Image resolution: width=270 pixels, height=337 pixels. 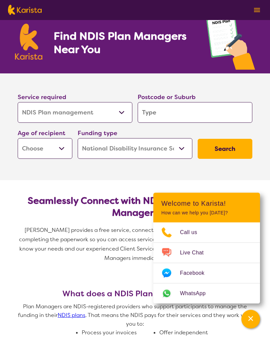 I want to click on label: Funding type, so click(x=97, y=133).